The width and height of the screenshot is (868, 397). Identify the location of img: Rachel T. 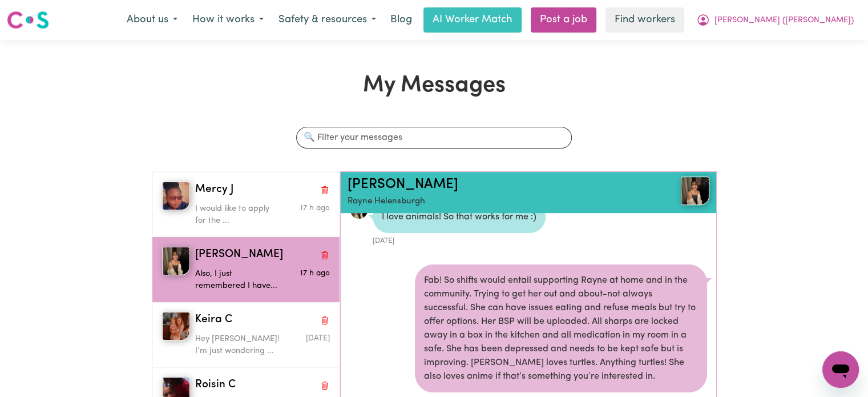
(176, 261).